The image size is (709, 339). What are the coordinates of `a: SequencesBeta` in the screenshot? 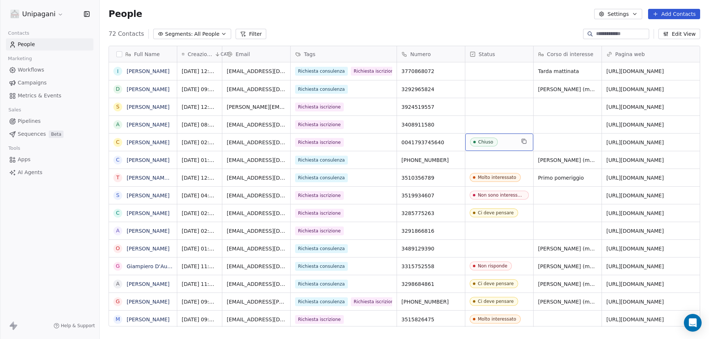 It's located at (49, 134).